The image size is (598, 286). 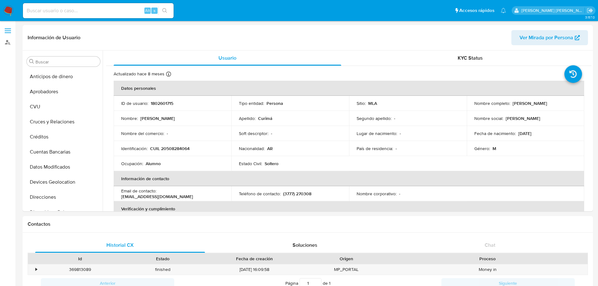 I want to click on p: Tipo entidad :, so click(x=251, y=103).